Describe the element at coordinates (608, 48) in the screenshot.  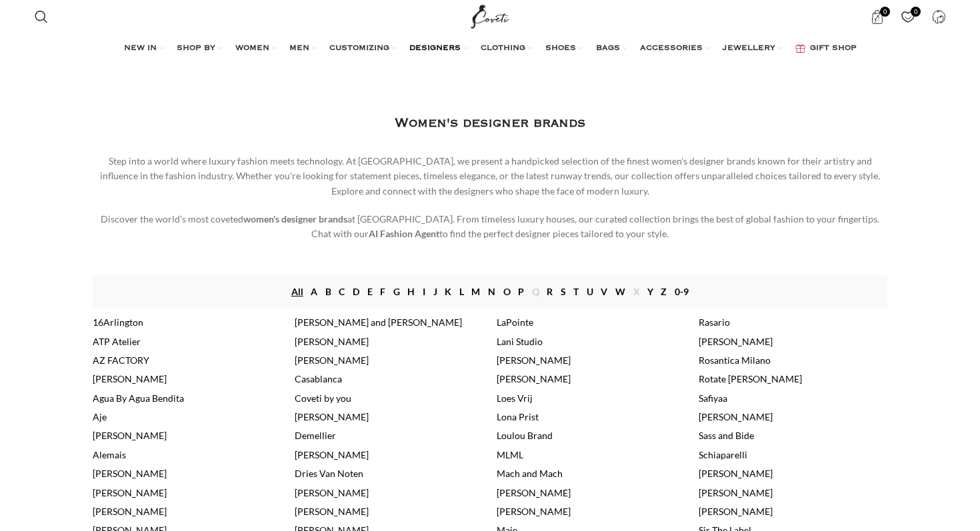
I see `span: BAGS` at that location.